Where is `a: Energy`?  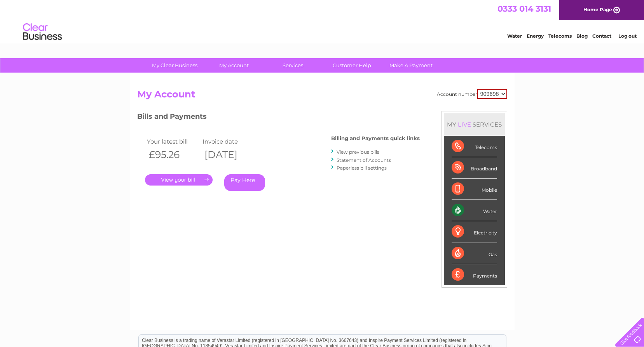 a: Energy is located at coordinates (535, 35).